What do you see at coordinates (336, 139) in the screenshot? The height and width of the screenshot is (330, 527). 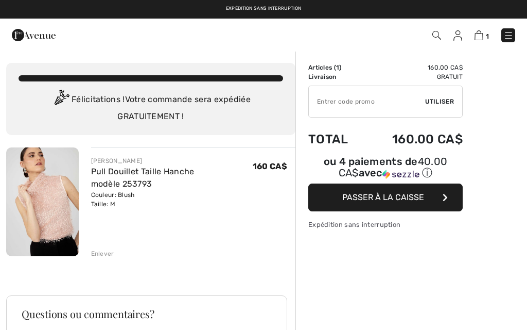 I see `td: Total` at bounding box center [336, 139].